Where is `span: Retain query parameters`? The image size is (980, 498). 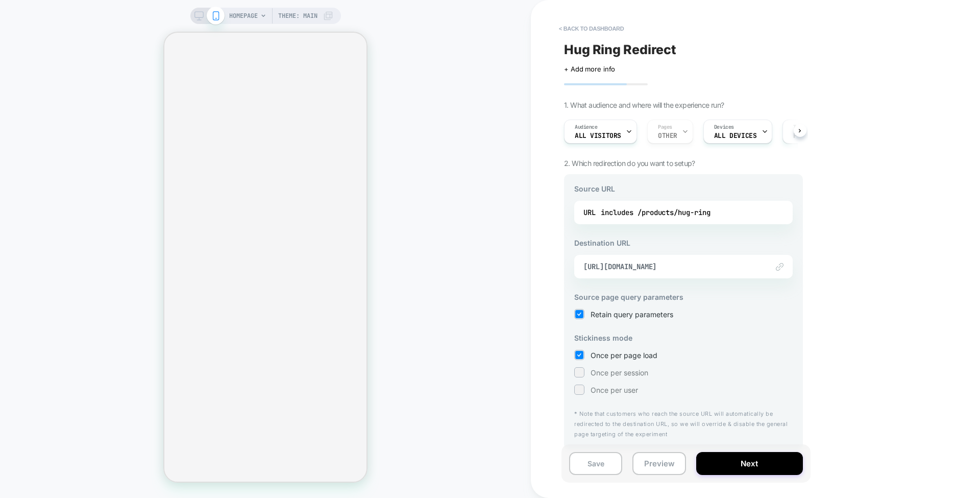
span: Retain query parameters is located at coordinates (632, 314).